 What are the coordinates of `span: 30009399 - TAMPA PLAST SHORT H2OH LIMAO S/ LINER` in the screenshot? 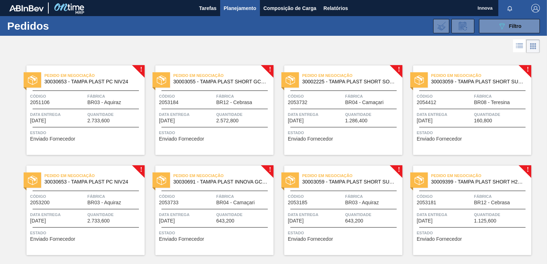 It's located at (479, 182).